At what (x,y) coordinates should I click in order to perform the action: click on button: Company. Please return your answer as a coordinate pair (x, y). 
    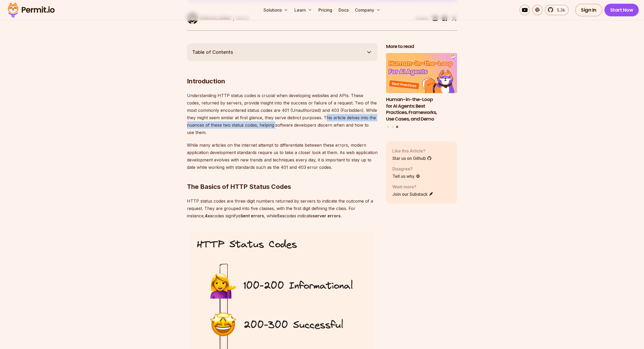
    Looking at the image, I should click on (368, 10).